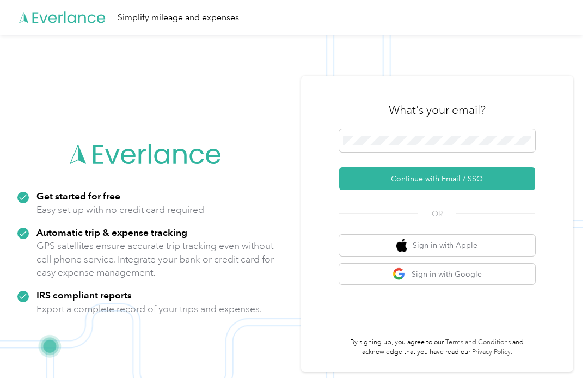 The width and height of the screenshot is (588, 378). What do you see at coordinates (178, 18) in the screenshot?
I see `div: Simplify mileage and expenses` at bounding box center [178, 18].